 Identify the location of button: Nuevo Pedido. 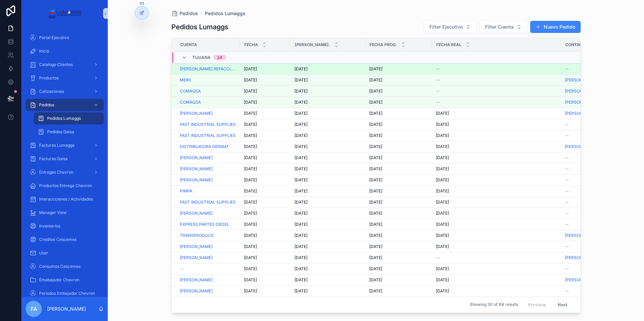
(556, 27).